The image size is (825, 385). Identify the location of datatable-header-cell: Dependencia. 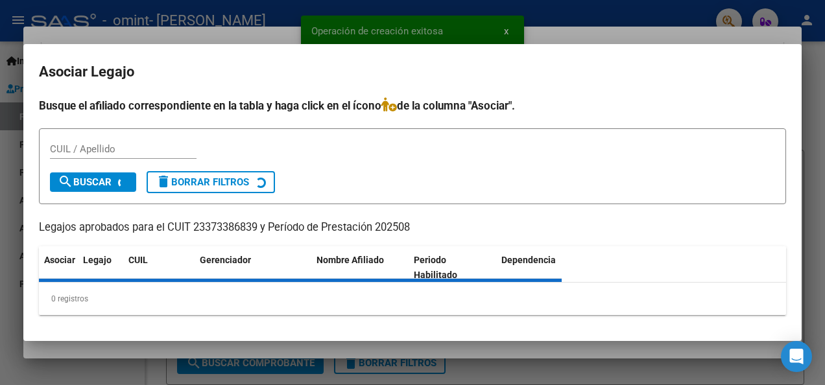
(545, 268).